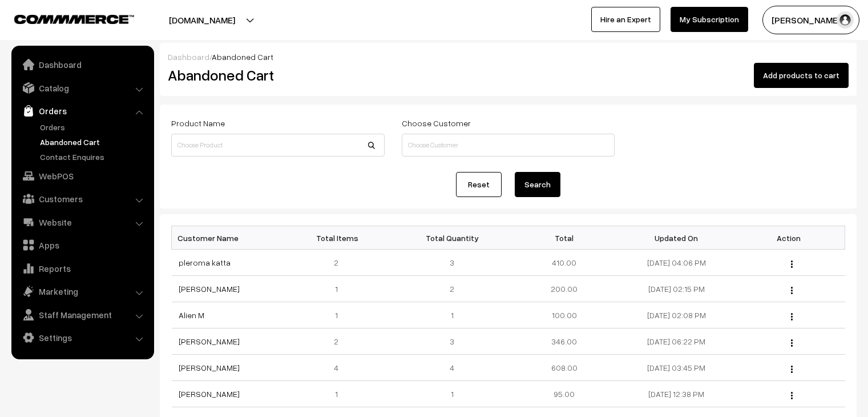 The width and height of the screenshot is (868, 417). What do you see at coordinates (82, 199) in the screenshot?
I see `a: Customers` at bounding box center [82, 199].